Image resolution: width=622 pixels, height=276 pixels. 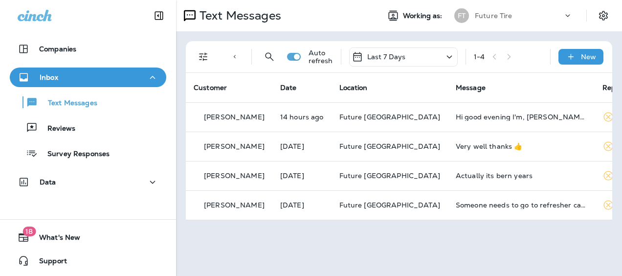 I want to click on span: Support, so click(x=48, y=262).